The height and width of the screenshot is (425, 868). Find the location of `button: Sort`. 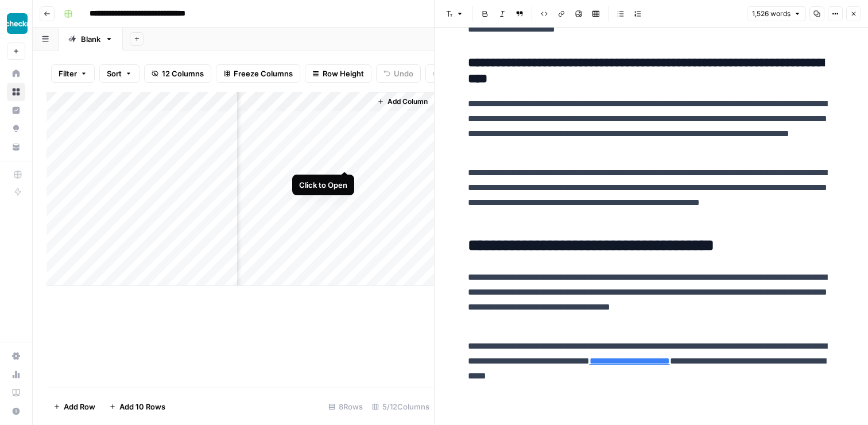

button: Sort is located at coordinates (120, 74).